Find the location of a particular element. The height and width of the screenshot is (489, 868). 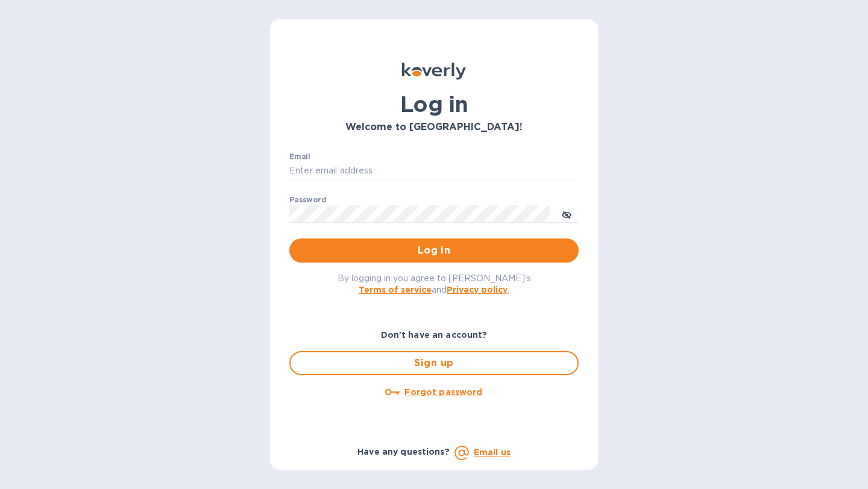

img: Koverly is located at coordinates (434, 71).